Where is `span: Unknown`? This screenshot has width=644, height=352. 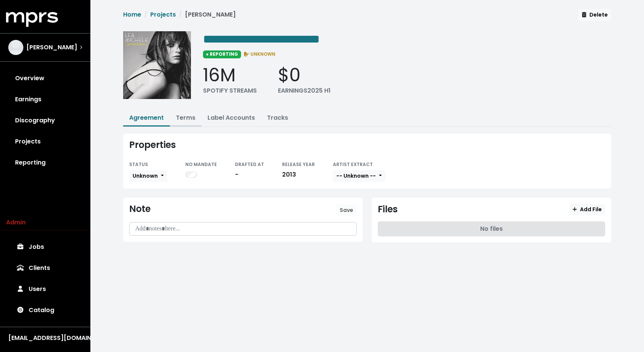
span: Unknown is located at coordinates (145, 176).